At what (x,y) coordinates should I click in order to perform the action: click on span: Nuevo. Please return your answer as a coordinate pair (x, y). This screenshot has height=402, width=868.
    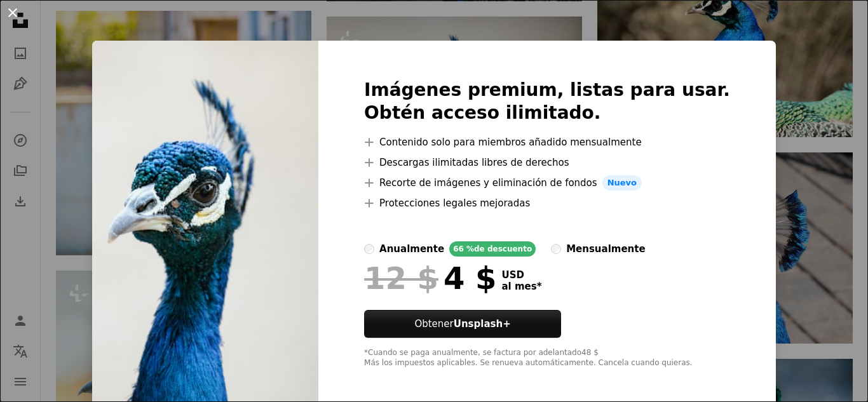
    Looking at the image, I should click on (622, 183).